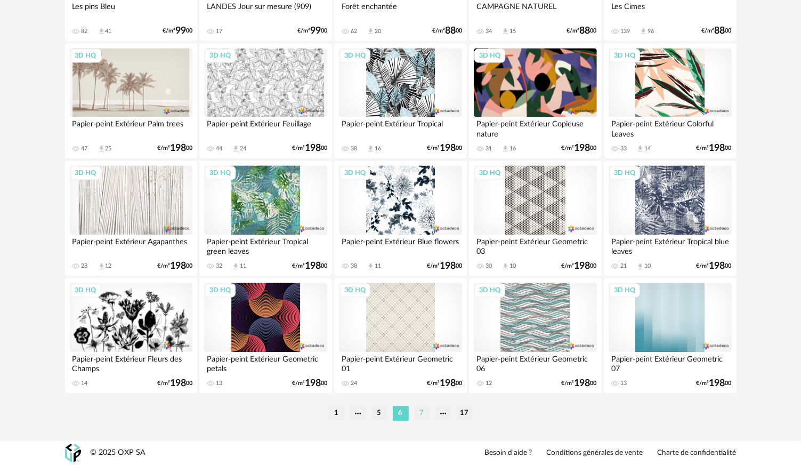 The image size is (801, 465). What do you see at coordinates (670, 218) in the screenshot?
I see `a: 3D HQ Papier-peint Extérieur Tropical blue leaves 21 Download icon 10 €/m²19800` at bounding box center [670, 218].